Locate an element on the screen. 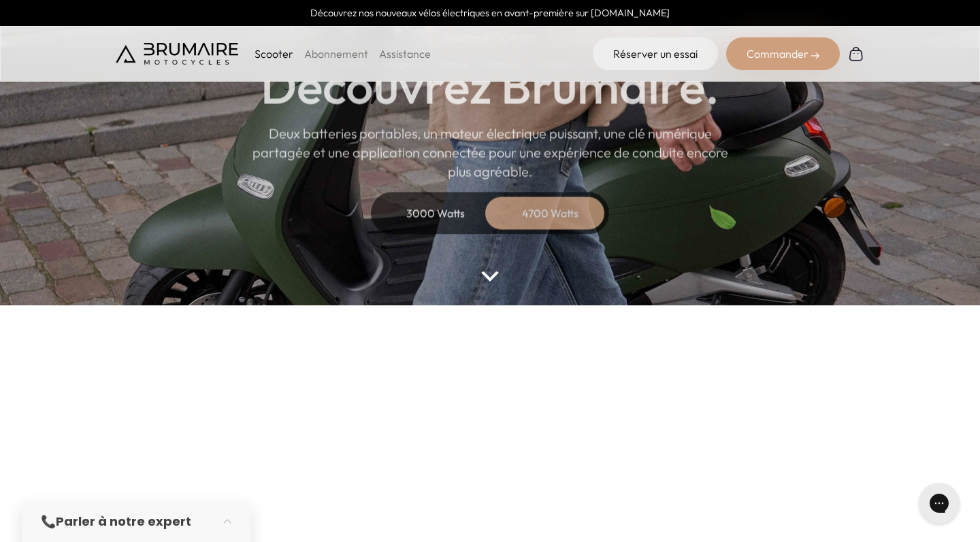  h1: Découvrez Brumaire. is located at coordinates (490, 85).